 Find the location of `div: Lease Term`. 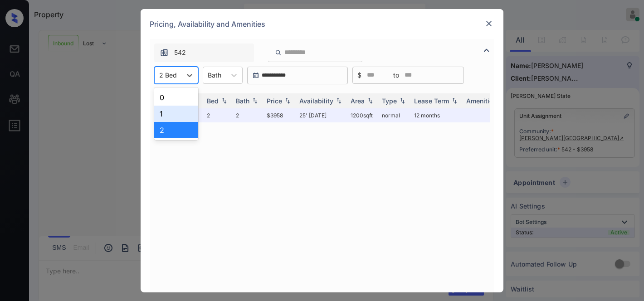

div: Lease Term is located at coordinates (431, 101).